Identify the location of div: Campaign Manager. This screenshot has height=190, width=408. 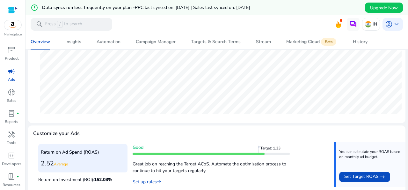
(155, 42).